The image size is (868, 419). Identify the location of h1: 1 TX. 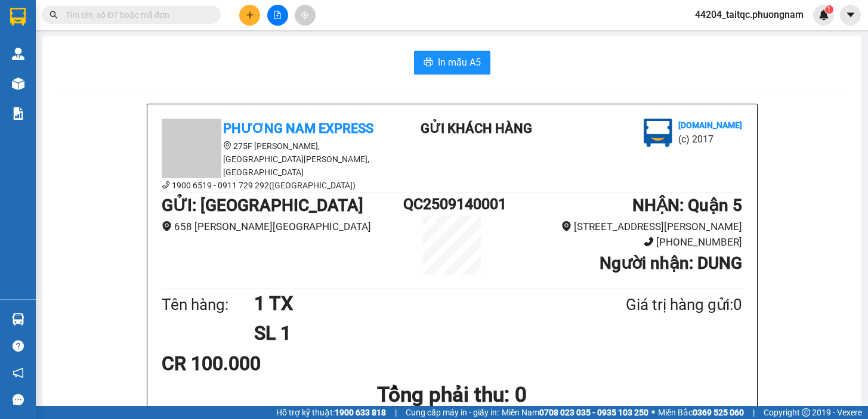
(411, 304).